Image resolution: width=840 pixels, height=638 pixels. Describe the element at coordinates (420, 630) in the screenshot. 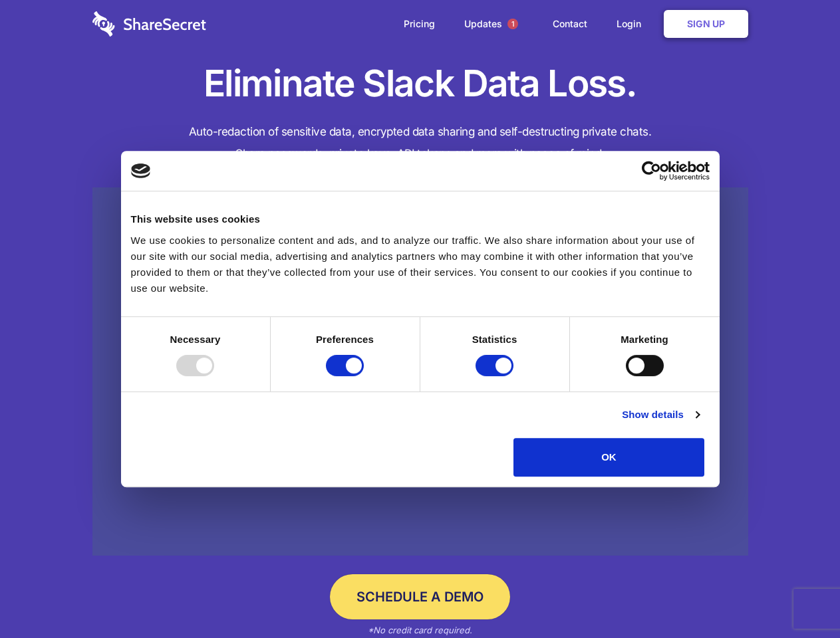

I see `em: *No credit card required.` at that location.